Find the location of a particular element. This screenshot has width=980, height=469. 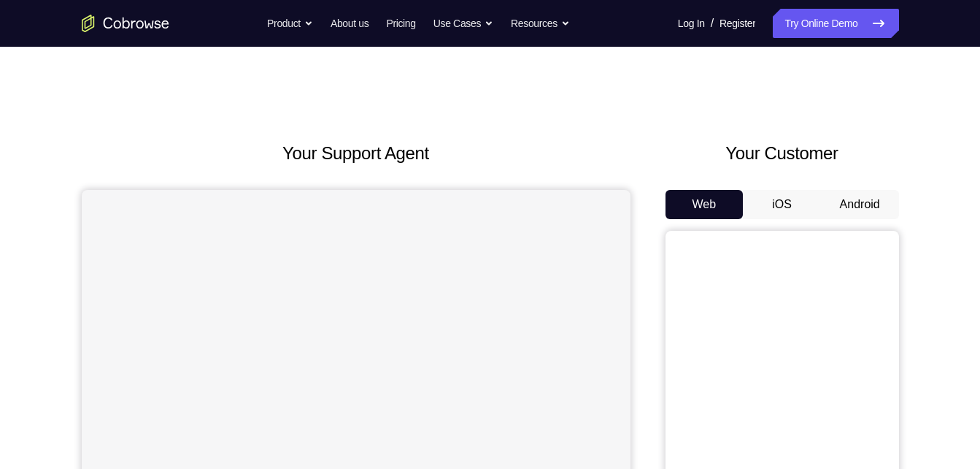

button: iOS is located at coordinates (782, 204).